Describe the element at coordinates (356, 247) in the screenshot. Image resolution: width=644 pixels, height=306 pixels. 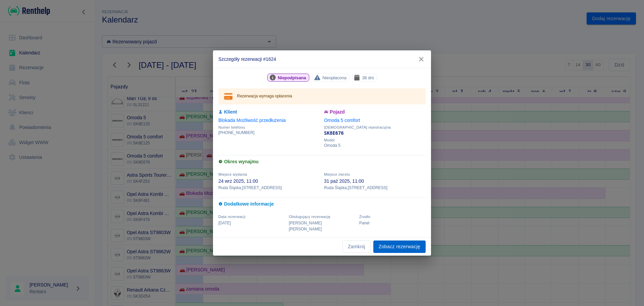
I see `button: Zamknij` at that location.